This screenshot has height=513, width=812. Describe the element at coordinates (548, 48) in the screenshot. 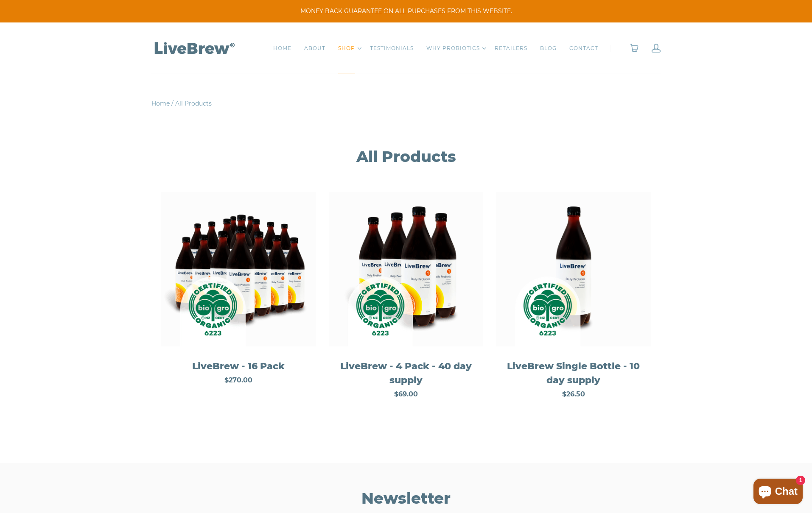

I see `a: BLOG` at that location.